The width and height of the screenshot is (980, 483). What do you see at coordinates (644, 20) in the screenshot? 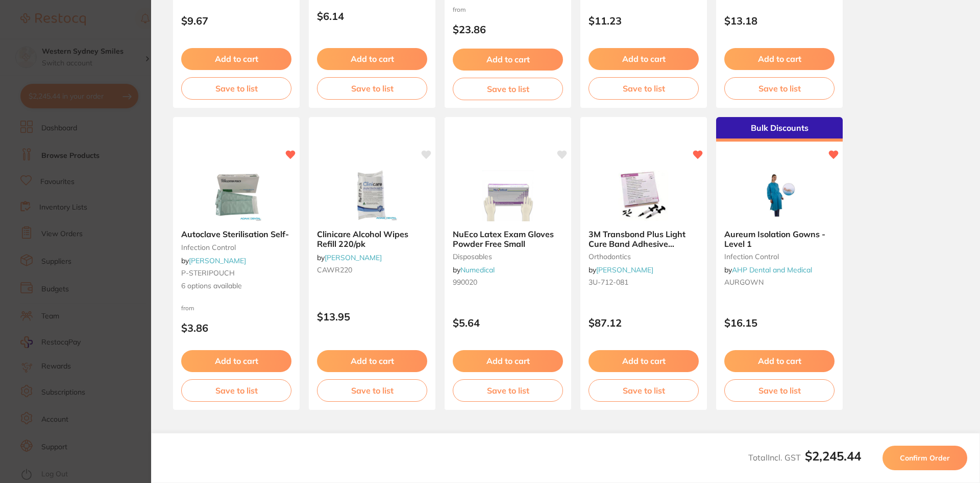
I see `p: $11.23` at bounding box center [644, 20].